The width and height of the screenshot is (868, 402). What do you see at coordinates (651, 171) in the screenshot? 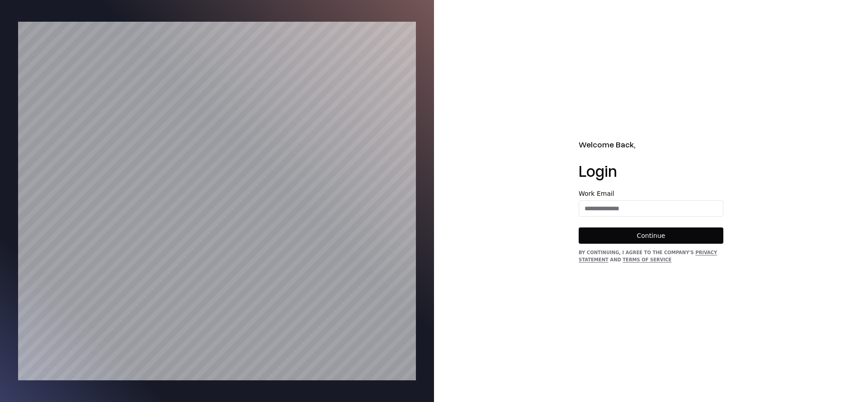
I see `h1: Login` at bounding box center [651, 171].